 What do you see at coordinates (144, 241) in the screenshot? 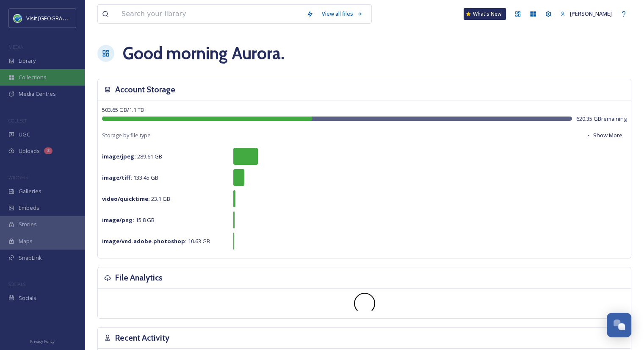
I see `strong: image/vnd.adobe.photoshop :` at bounding box center [144, 241].